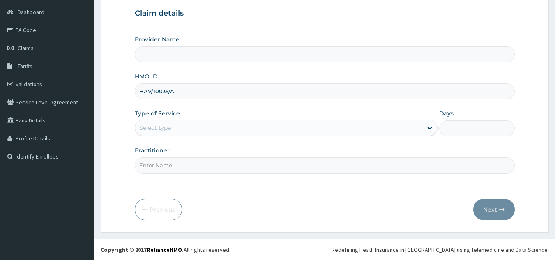 This screenshot has width=555, height=260. What do you see at coordinates (494, 209) in the screenshot?
I see `button: Next` at bounding box center [494, 209].